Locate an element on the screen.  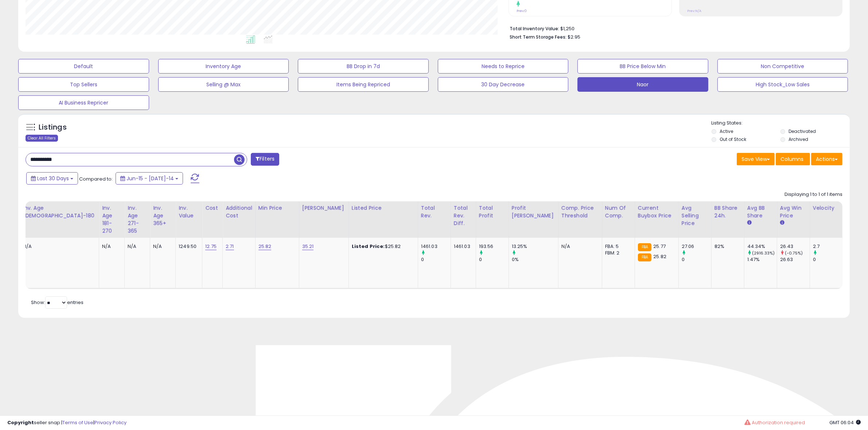
h5: Listings is located at coordinates (53, 127).